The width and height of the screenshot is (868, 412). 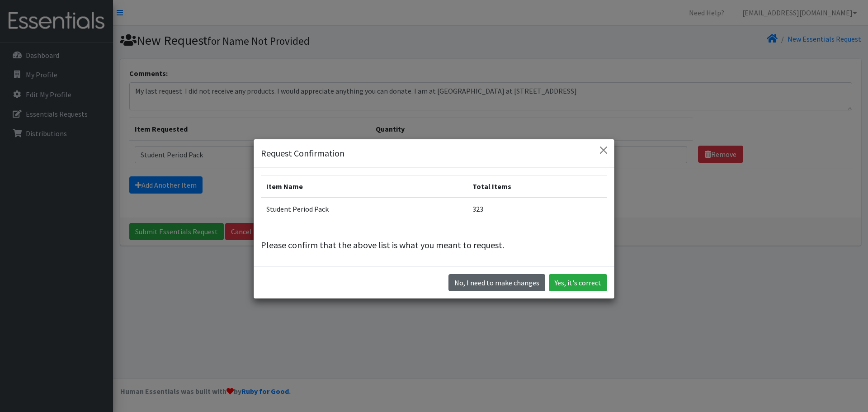 I want to click on button: Yes, it's correct, so click(x=578, y=283).